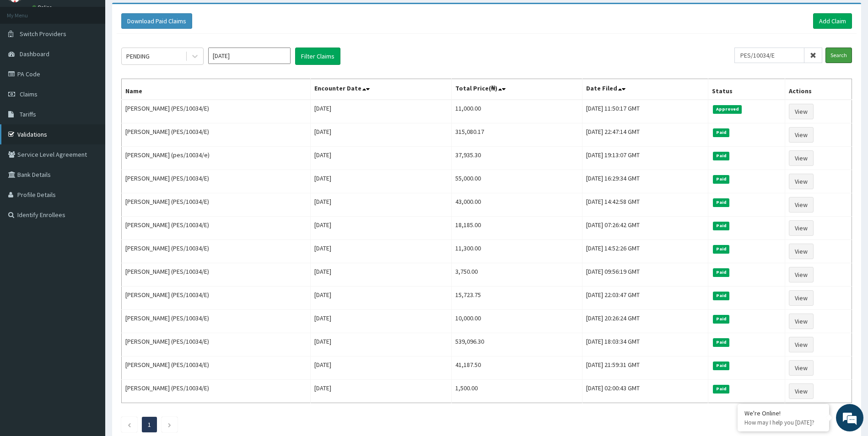  I want to click on td: 1,500.00, so click(517, 391).